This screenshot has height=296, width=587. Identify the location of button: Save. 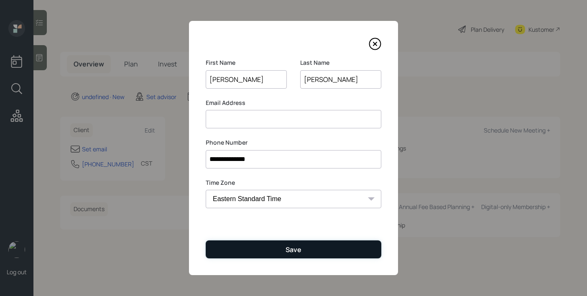
(293, 249).